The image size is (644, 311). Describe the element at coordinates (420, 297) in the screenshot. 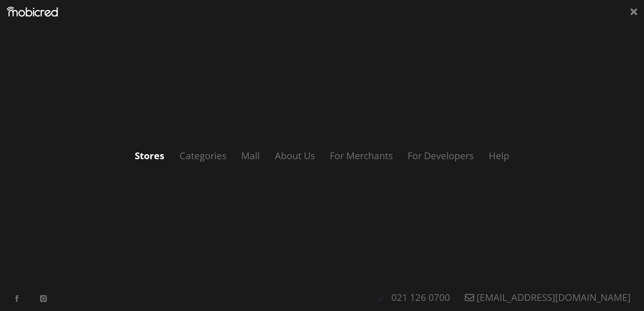

I see `a: 021 126 0700` at that location.